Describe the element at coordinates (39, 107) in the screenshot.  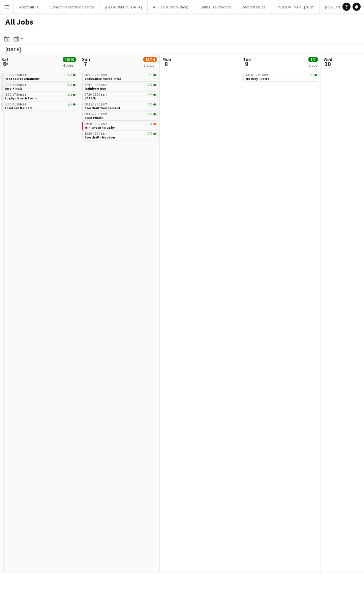
I see `div: 17:30-21:30BST5/5Romford Raiders` at that location.